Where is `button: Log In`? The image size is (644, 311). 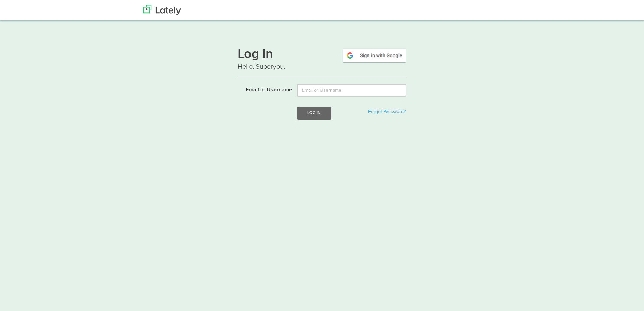 button: Log In is located at coordinates (315, 113).